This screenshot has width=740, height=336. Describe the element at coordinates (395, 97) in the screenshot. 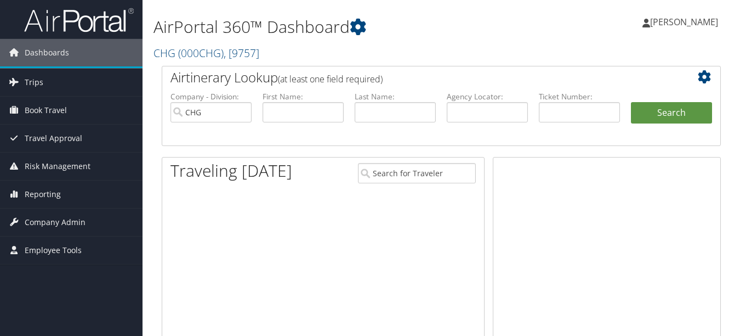

I see `label: Last Name:` at that location.